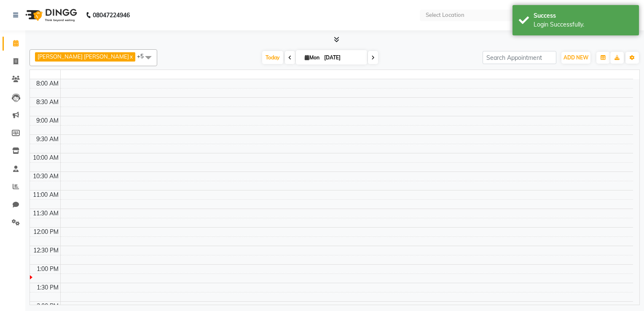  Describe the element at coordinates (583, 24) in the screenshot. I see `div: Login Successfully.` at that location.